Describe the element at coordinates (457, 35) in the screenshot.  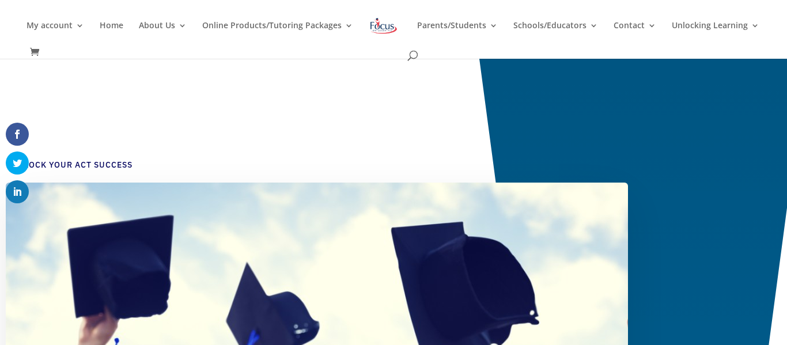
I see `a: Parents/Students` at that location.